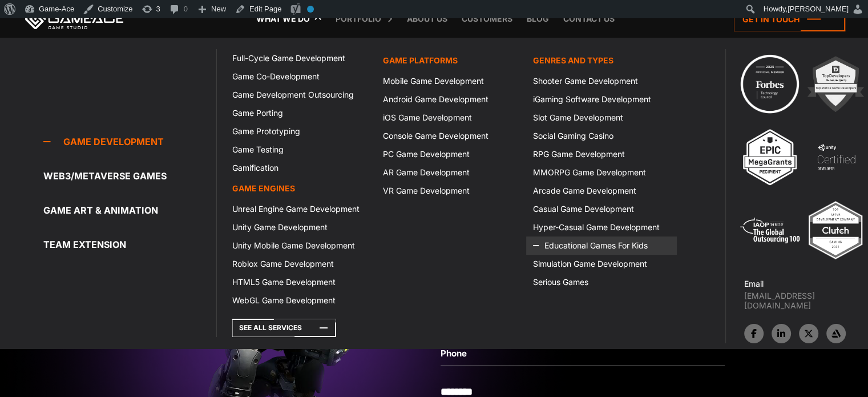  I want to click on a: Simulation Game Development, so click(601, 263).